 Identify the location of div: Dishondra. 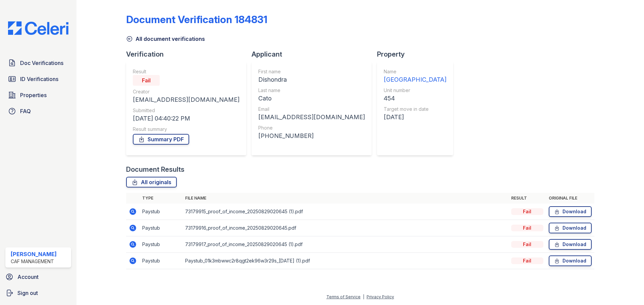
(312, 80).